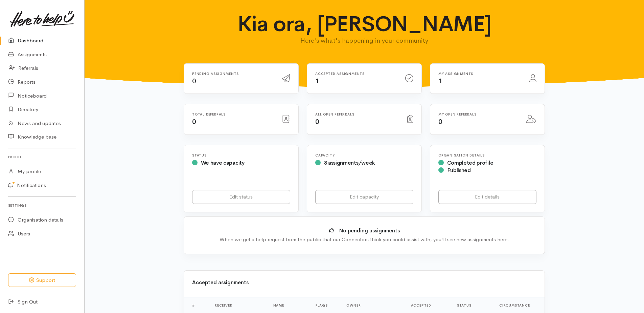 The image size is (644, 313). Describe the element at coordinates (233, 73) in the screenshot. I see `h6: Pending assignments` at that location.